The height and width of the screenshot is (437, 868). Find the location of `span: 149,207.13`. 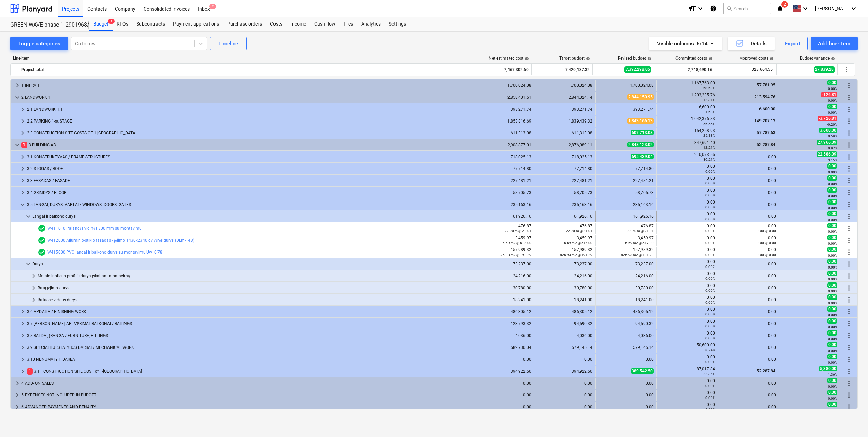

span: 149,207.13 is located at coordinates (765, 121).